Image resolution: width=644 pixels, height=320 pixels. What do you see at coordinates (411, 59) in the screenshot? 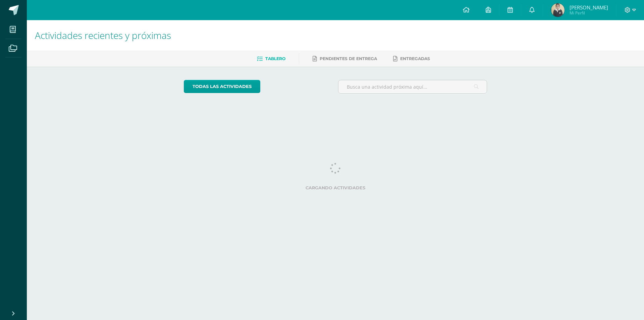
I see `a: Entregadas` at bounding box center [411, 59].